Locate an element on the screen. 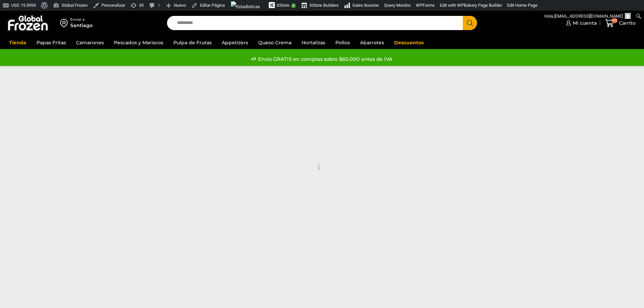 The height and width of the screenshot is (308, 644). img: xstore is located at coordinates (272, 5).